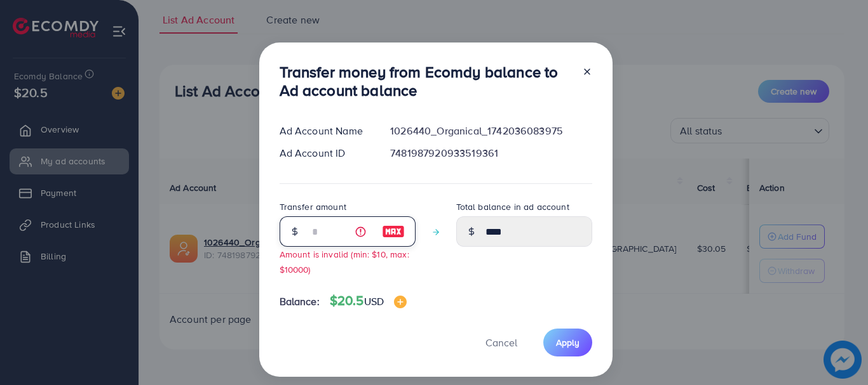 The image size is (868, 385). What do you see at coordinates (299, 302) in the screenshot?
I see `span: Balance:` at bounding box center [299, 302].